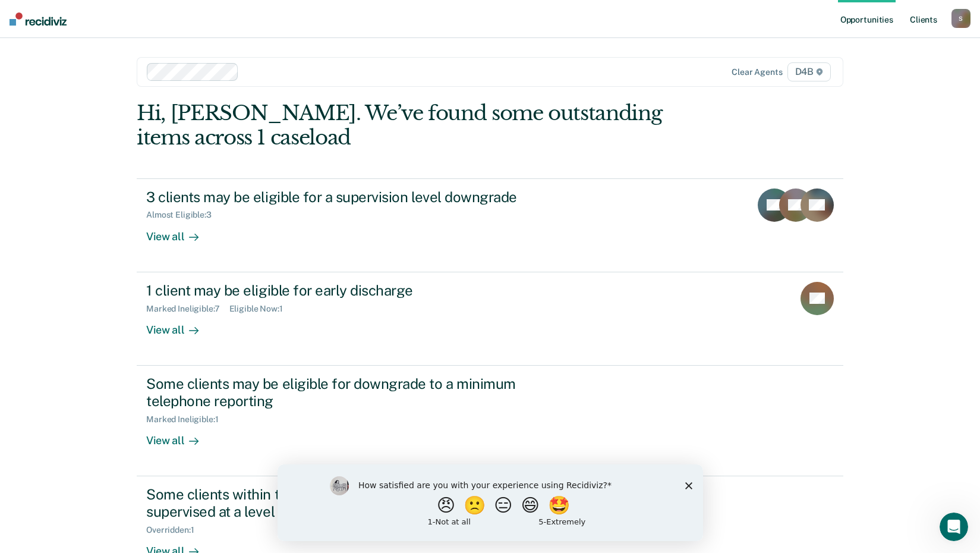  Describe the element at coordinates (226, 41) in the screenshot. I see `button: 3` at that location.